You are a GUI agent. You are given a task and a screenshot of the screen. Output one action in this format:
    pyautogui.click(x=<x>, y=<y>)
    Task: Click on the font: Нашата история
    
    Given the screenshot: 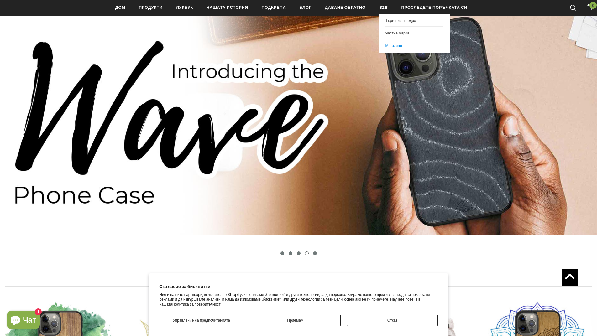 What is the action you would take?
    pyautogui.click(x=227, y=7)
    